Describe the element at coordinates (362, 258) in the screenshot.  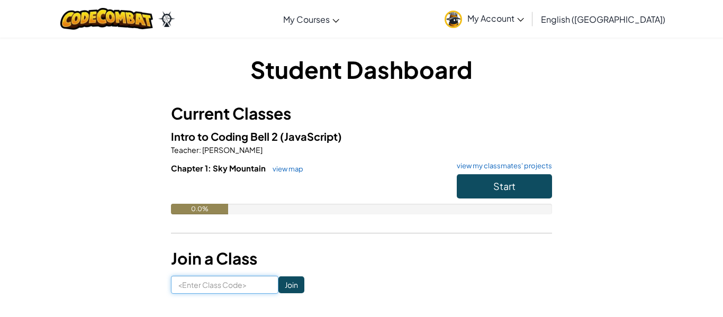
I see `h3: Join a Class` at that location.